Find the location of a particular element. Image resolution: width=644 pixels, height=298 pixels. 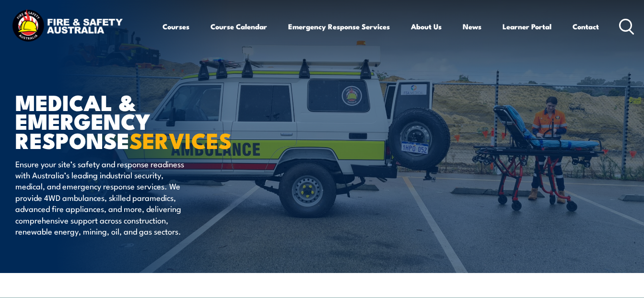

a: News is located at coordinates (472, 27).